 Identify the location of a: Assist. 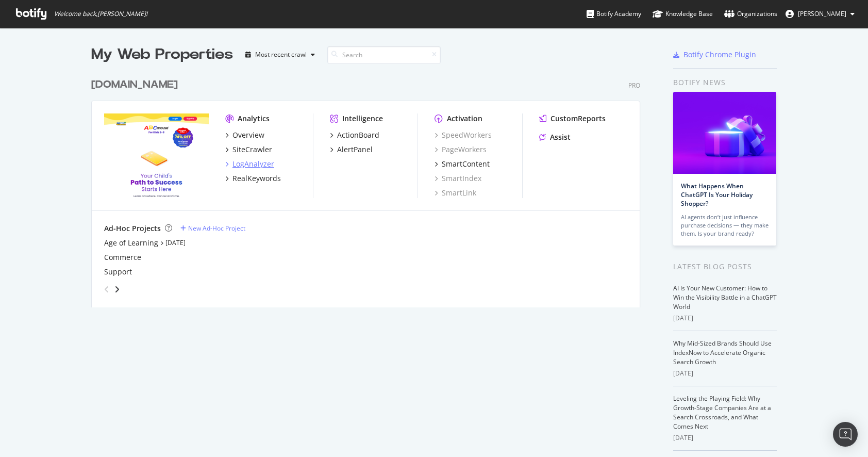
(555, 137).